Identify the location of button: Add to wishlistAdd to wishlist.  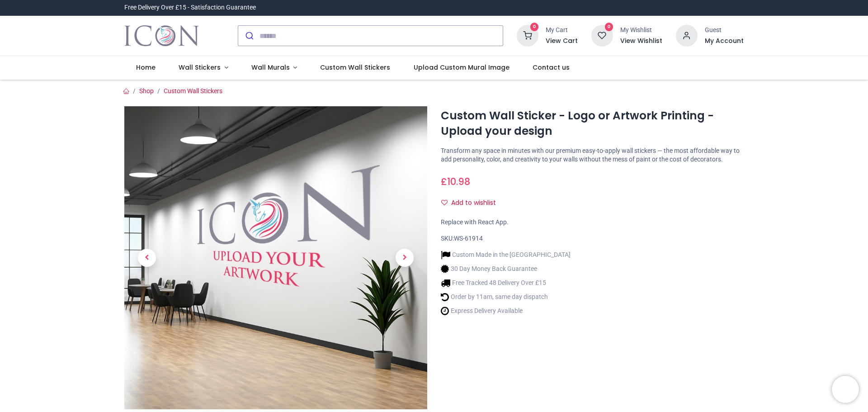
(472, 203).